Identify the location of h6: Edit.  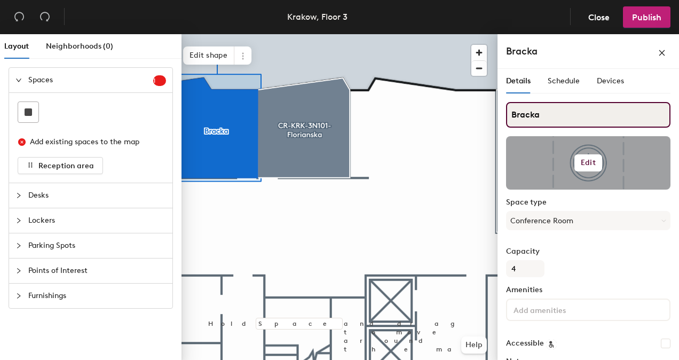
(589, 163).